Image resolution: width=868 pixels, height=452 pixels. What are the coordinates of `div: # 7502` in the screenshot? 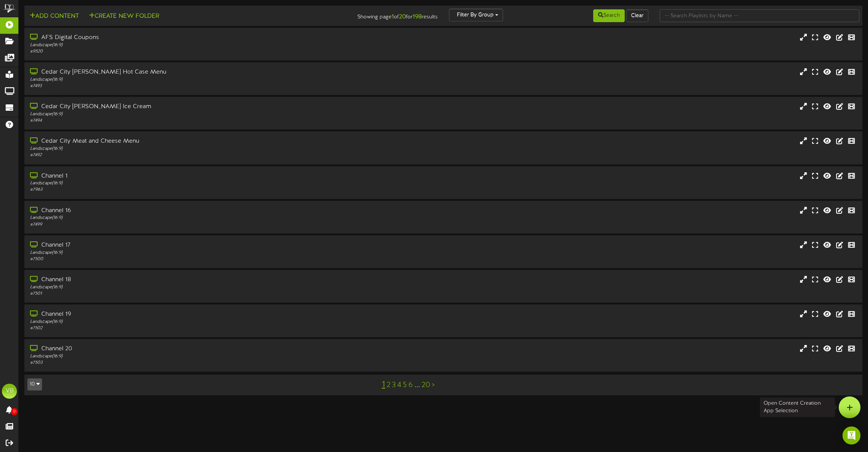 It's located at (199, 328).